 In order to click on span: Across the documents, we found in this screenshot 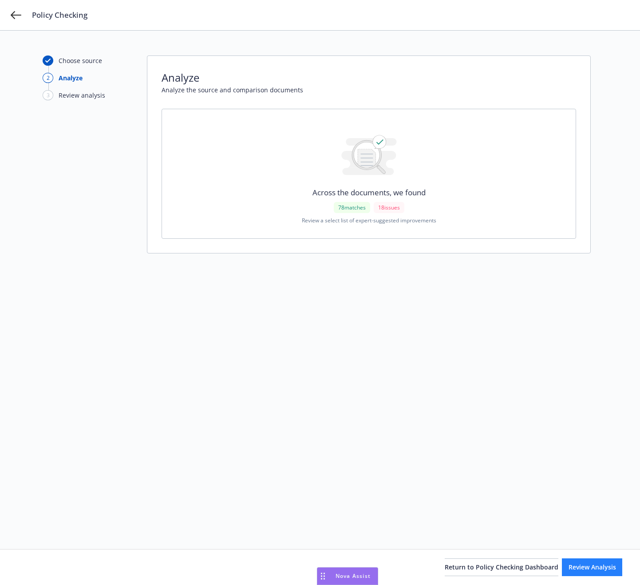, I will do `click(369, 193)`.